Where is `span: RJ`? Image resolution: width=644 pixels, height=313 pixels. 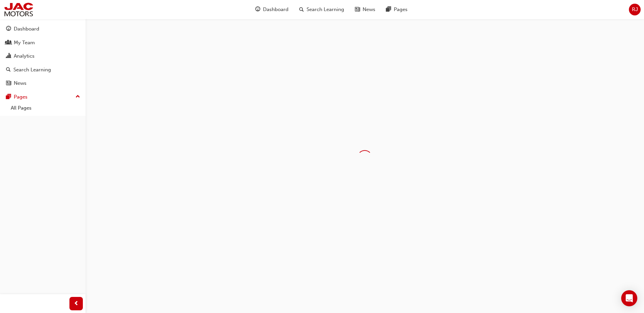 span: RJ is located at coordinates (635, 10).